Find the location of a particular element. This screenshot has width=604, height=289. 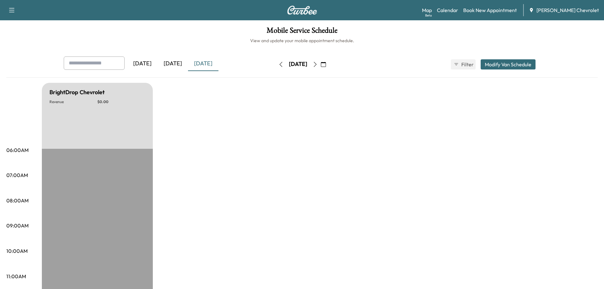

p: 09:00AM is located at coordinates (17, 225).